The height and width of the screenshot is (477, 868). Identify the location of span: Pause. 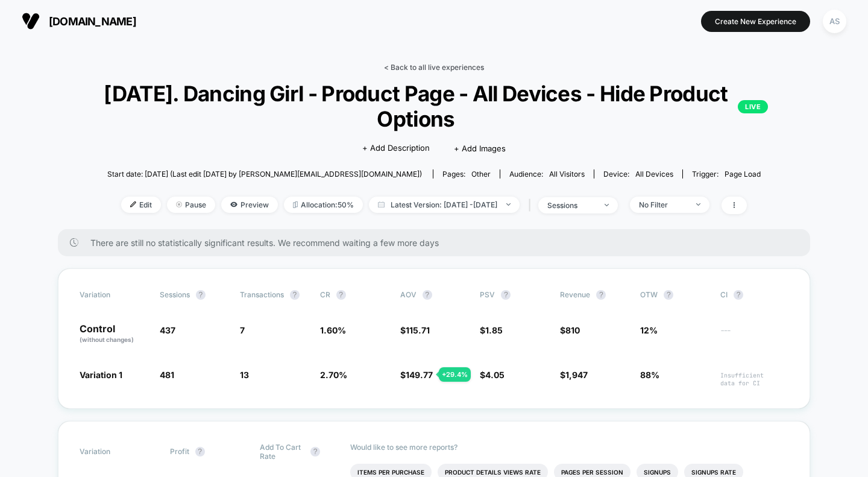
(191, 204).